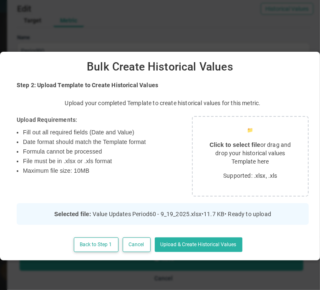 Image resolution: width=320 pixels, height=290 pixels. What do you see at coordinates (147, 214) in the screenshot?
I see `span: Value Updates Period60 - 9_19_2025.xlsx` at bounding box center [147, 214].